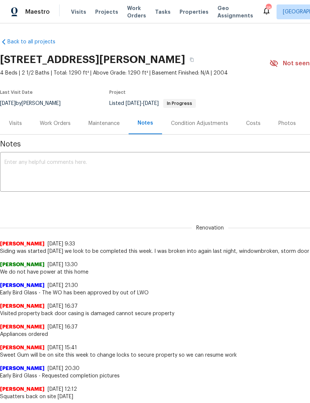 The height and width of the screenshot is (403, 310). What do you see at coordinates (145, 123) in the screenshot?
I see `div: Notes` at bounding box center [145, 123].